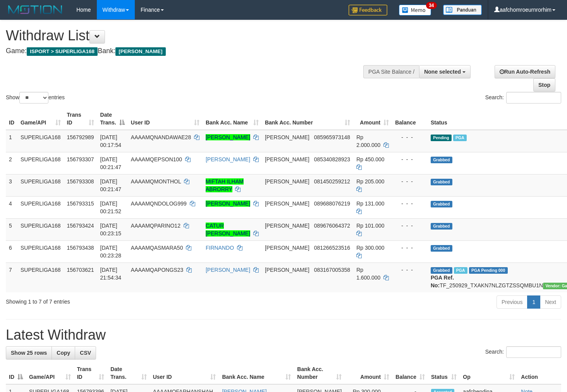  I want to click on h1: Withdraw List, so click(188, 35).